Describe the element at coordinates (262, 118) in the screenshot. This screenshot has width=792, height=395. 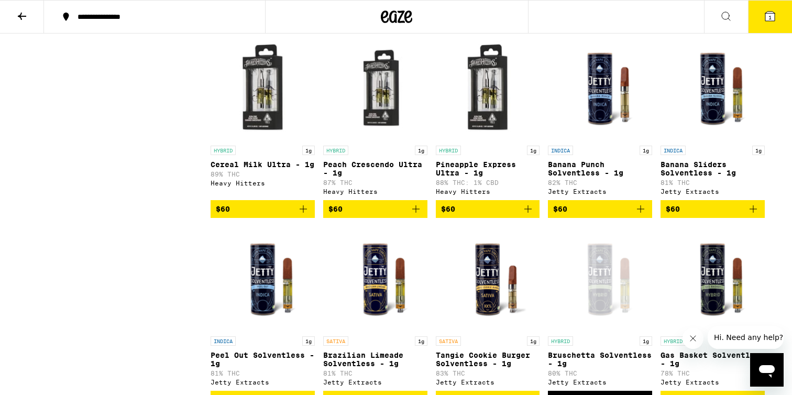
I see `a: Open page for Cereal Milk Ultra - 1g from Heavy Hitters` at that location.